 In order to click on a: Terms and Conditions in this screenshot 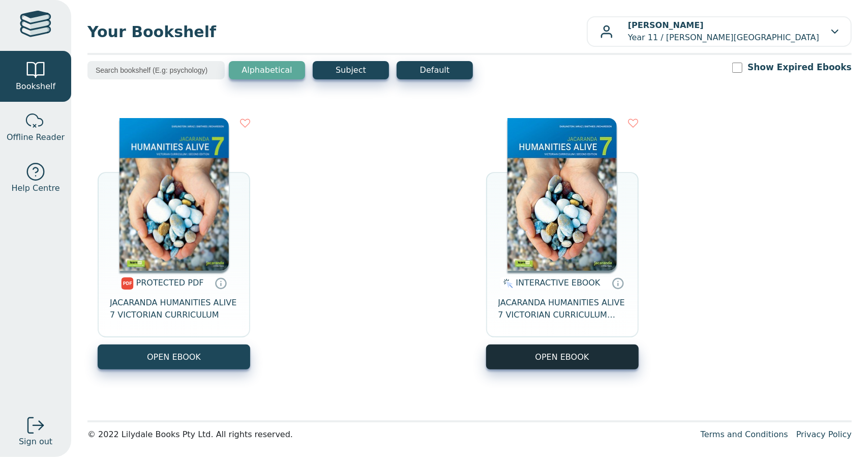, I will do `click(745, 434)`.